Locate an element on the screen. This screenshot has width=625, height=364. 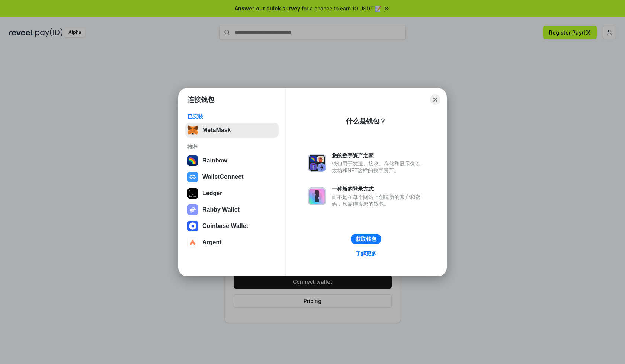
button: Rabby Wallet is located at coordinates (232, 210).